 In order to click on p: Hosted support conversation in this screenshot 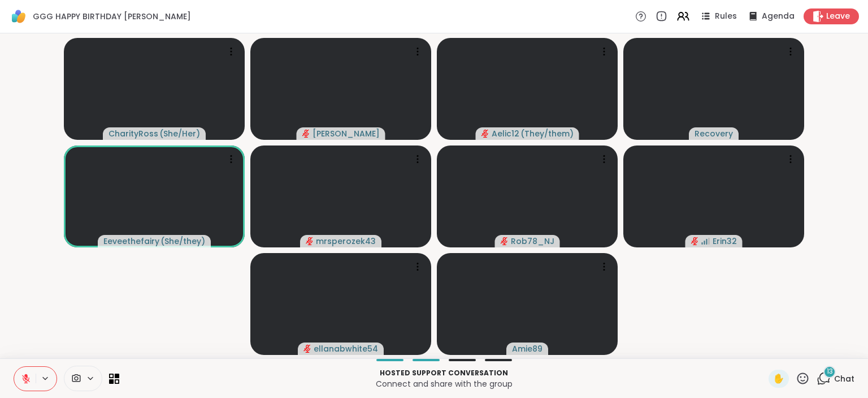, I will do `click(444, 372)`.